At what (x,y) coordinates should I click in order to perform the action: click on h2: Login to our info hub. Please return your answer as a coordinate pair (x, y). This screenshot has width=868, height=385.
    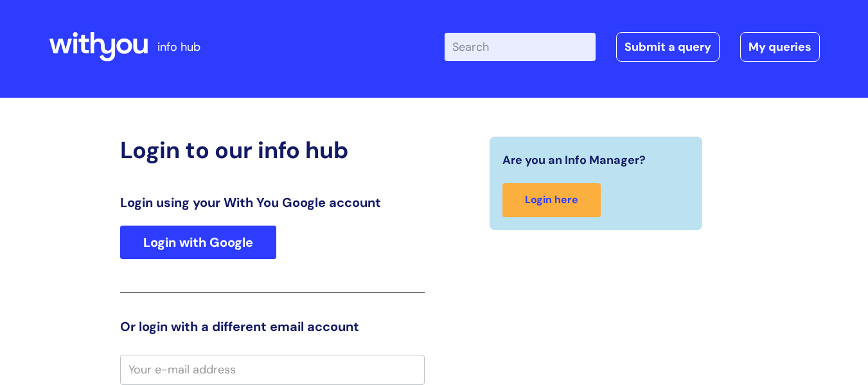
    Looking at the image, I should click on (273, 150).